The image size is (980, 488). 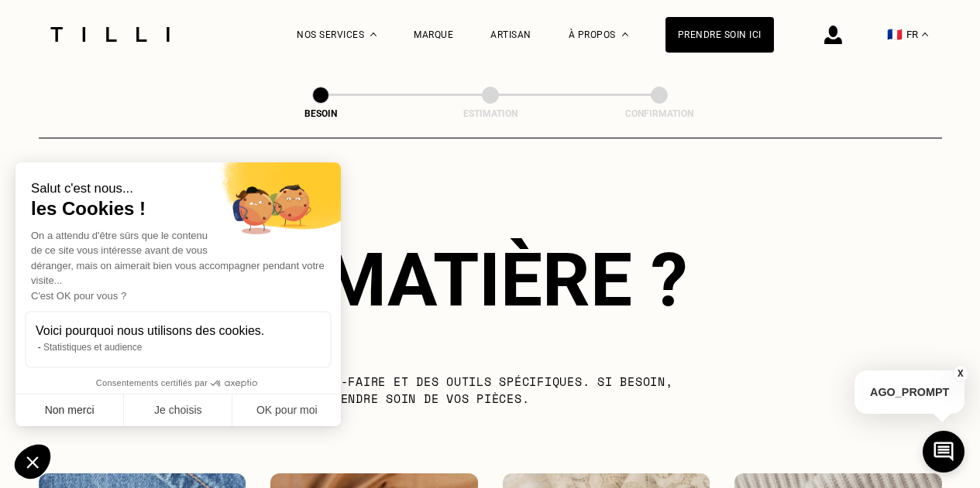 I want to click on img: icône connexion, so click(x=832, y=35).